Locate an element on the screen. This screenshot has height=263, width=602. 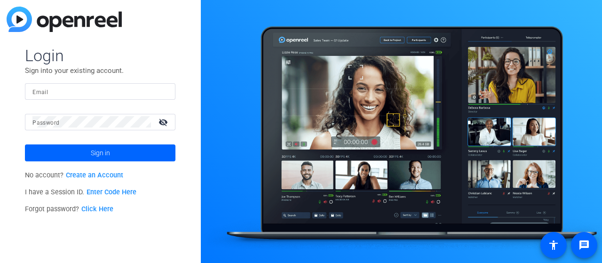
span: Forgot password? is located at coordinates (69, 209).